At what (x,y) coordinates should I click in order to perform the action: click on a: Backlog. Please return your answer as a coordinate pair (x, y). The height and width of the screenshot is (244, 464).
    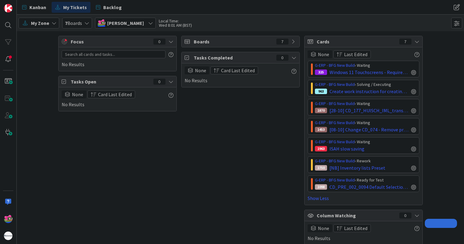
    Looking at the image, I should click on (109, 7).